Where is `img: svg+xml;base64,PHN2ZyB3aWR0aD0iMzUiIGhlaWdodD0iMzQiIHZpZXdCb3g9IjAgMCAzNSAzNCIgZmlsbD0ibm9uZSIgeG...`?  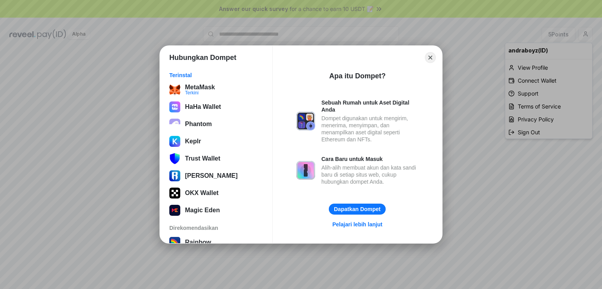 img: svg+xml;base64,PHN2ZyB3aWR0aD0iMzUiIGhlaWdodD0iMzQiIHZpZXdCb3g9IjAgMCAzNSAzNCIgZmlsbD0ibm9uZSIgeG... is located at coordinates (175, 90).